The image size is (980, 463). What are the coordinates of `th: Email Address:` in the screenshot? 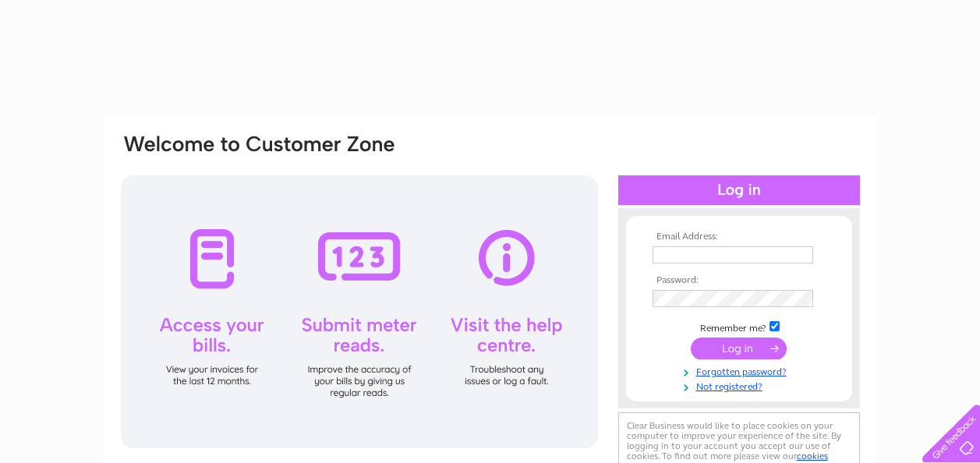 It's located at (739, 236).